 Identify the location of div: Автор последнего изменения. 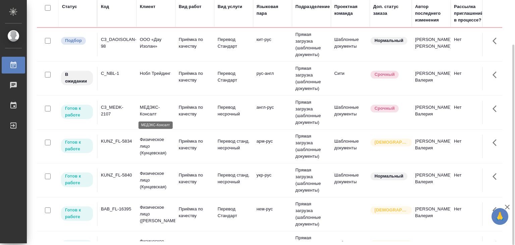
(431, 13).